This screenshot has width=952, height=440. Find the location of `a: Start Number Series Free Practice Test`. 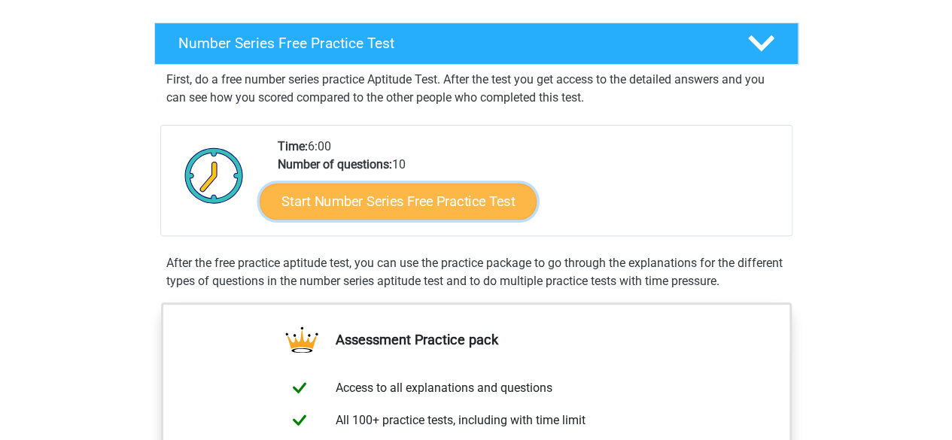

a: Start Number Series Free Practice Test is located at coordinates (398, 201).